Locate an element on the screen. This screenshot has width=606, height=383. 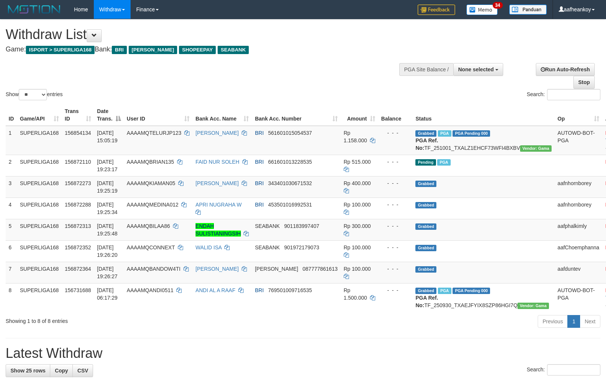
td: 6 is located at coordinates (11, 251).